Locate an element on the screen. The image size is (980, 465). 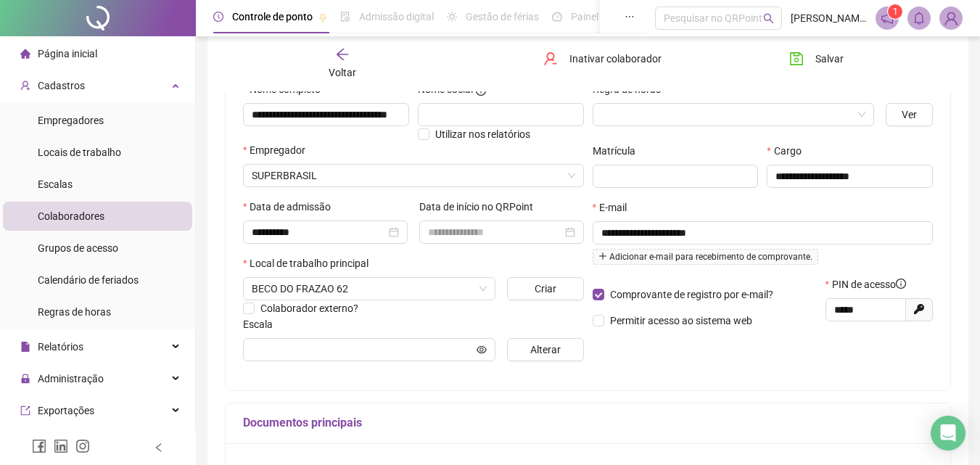
span: eye is located at coordinates (481, 349).